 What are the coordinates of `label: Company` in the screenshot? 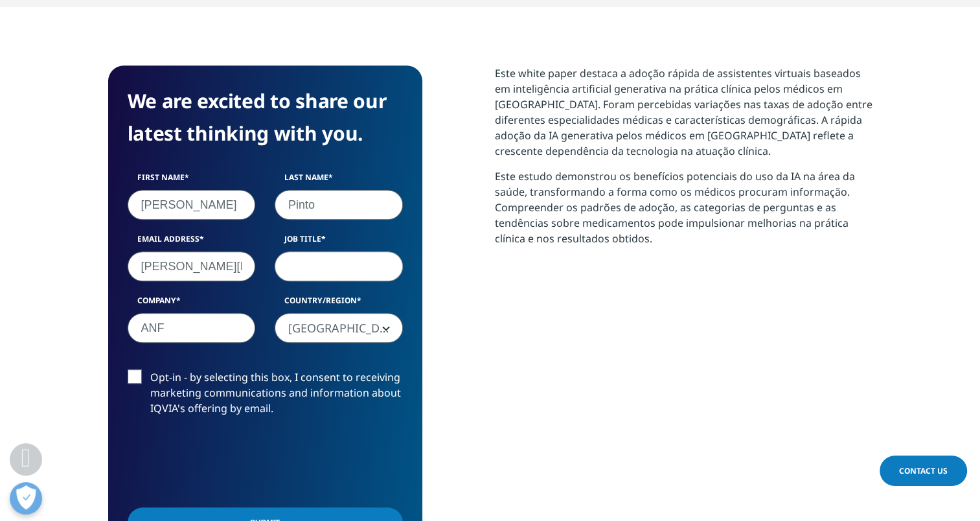 It's located at (192, 304).